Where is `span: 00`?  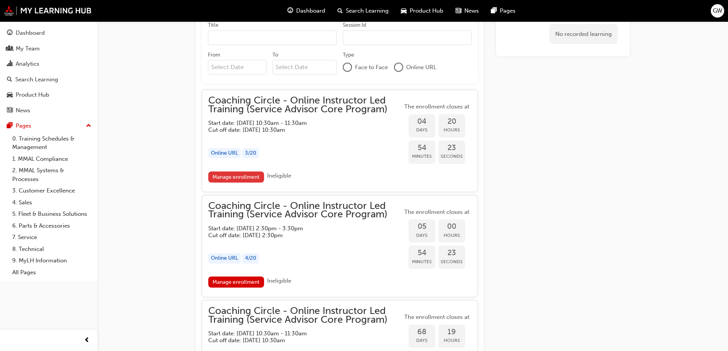
span: 00 is located at coordinates (452, 227).